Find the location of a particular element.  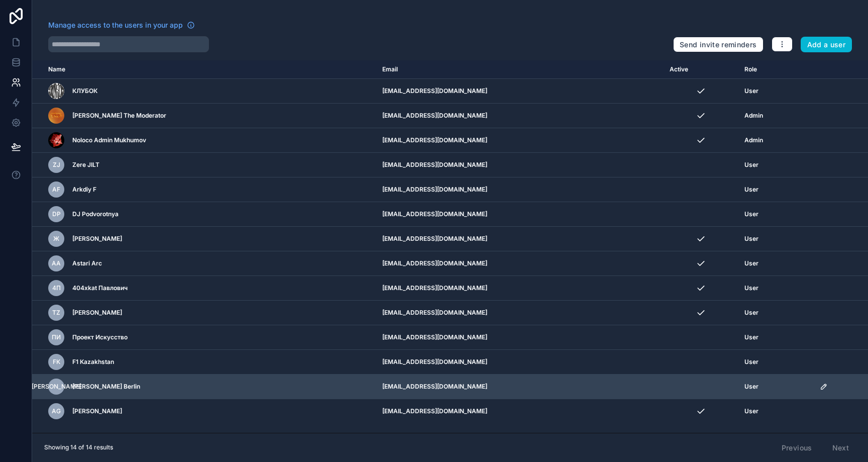

span: 404xkat Павлович is located at coordinates (100, 288).